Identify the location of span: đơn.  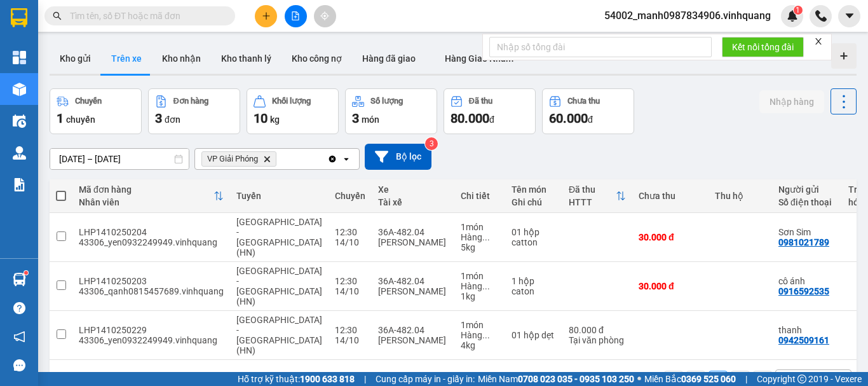
(172, 119).